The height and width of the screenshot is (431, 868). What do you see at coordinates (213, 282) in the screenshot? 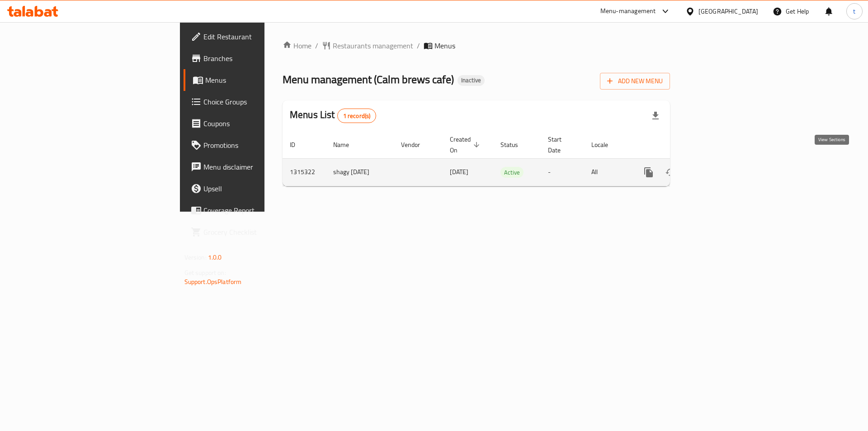
I see `a: Support.OpsPlatform` at bounding box center [213, 282].